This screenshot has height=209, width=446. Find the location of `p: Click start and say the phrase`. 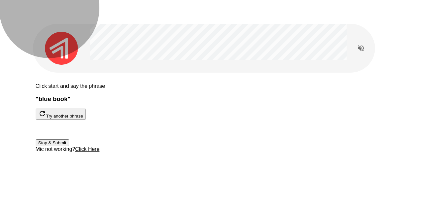

p: Click start and say the phrase is located at coordinates (223, 86).